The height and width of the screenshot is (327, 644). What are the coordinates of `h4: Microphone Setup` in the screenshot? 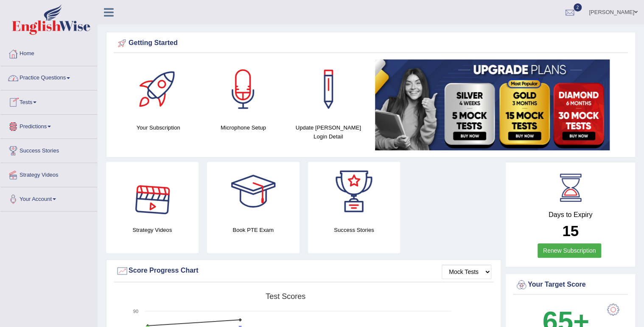 It's located at (243, 127).